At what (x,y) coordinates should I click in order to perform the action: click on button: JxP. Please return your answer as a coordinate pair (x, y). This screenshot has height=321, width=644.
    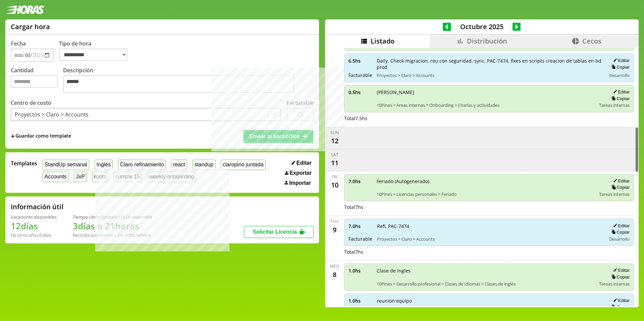
    Looking at the image, I should click on (80, 177).